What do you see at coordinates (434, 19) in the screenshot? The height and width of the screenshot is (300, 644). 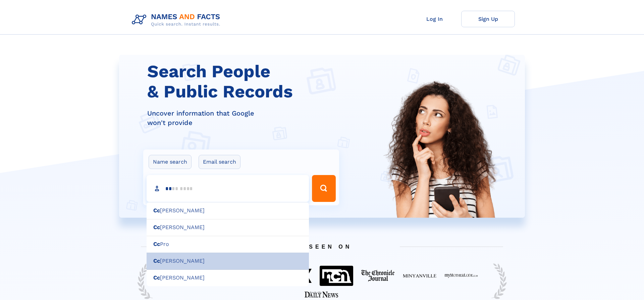 I see `a: Log In` at bounding box center [434, 19].